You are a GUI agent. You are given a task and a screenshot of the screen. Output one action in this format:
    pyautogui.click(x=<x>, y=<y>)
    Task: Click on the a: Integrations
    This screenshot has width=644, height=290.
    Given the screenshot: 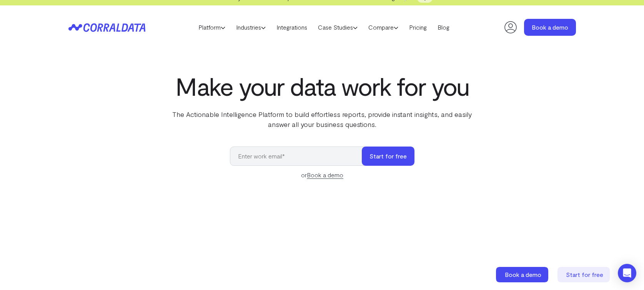 What is the action you would take?
    pyautogui.click(x=292, y=27)
    